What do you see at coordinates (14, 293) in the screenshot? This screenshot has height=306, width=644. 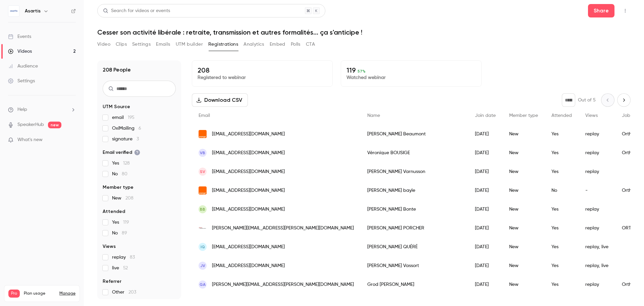 I see `span: Pro` at bounding box center [14, 293].